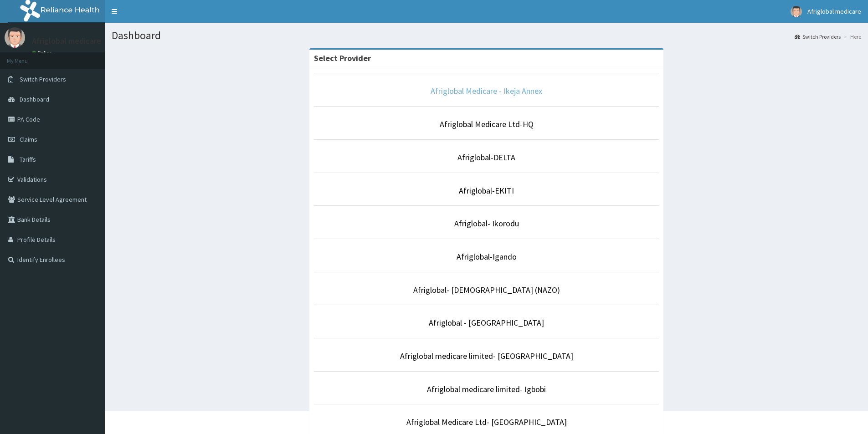  What do you see at coordinates (851, 37) in the screenshot?
I see `li: Here` at bounding box center [851, 37].